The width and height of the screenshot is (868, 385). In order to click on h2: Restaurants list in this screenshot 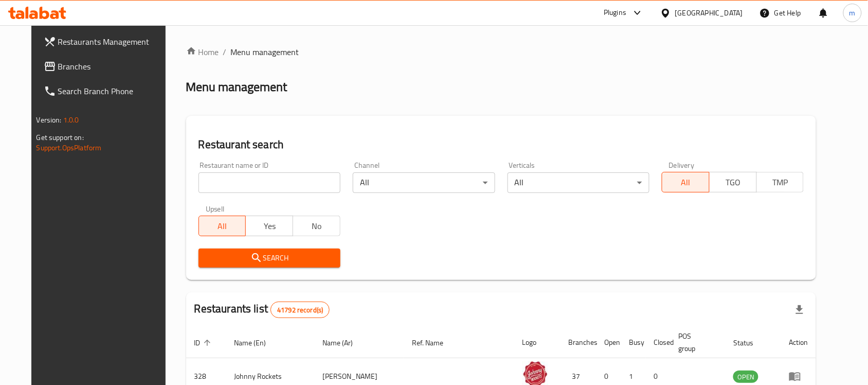, I will do `click(263, 309)`.